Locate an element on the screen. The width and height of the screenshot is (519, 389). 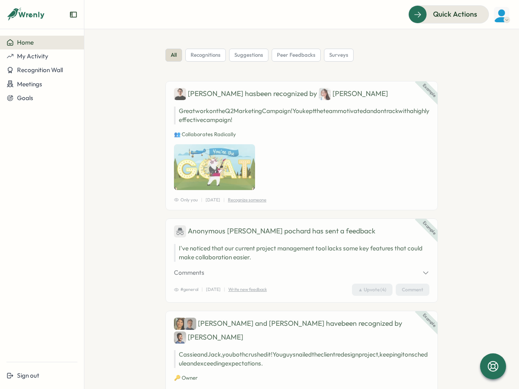
img: Carlos is located at coordinates (180, 338).